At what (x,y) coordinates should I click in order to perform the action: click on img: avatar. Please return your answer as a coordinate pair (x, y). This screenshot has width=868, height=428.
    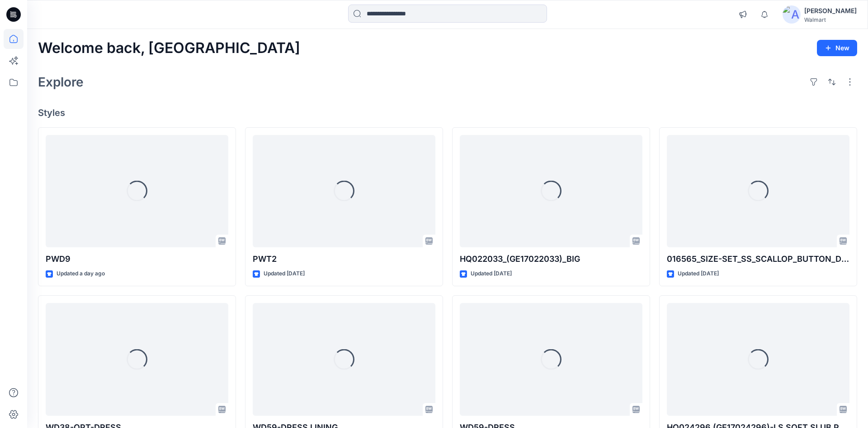
    Looking at the image, I should click on (792, 15).